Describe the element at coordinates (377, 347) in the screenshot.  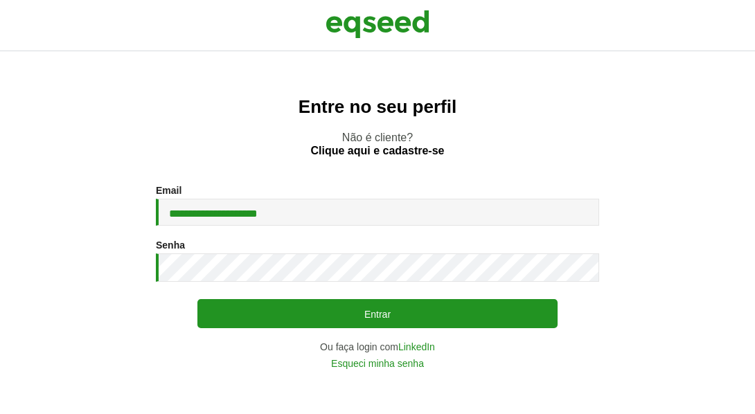
I see `div: Ou faça login com` at that location.